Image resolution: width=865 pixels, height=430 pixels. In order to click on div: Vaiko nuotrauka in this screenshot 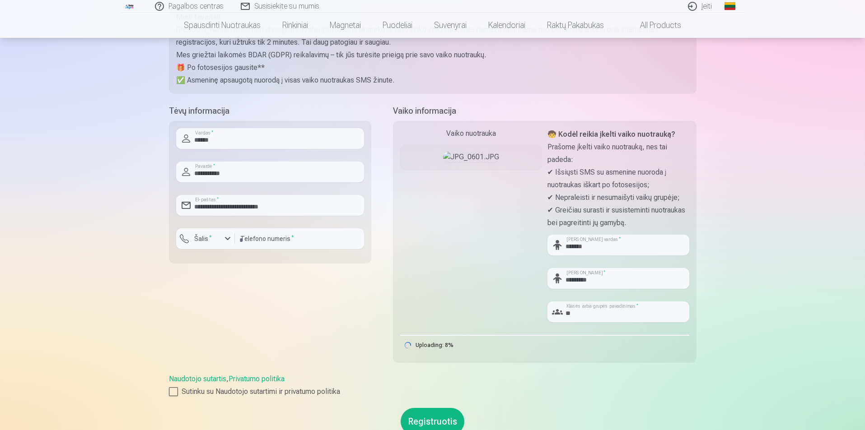, I will do `click(471, 134)`.